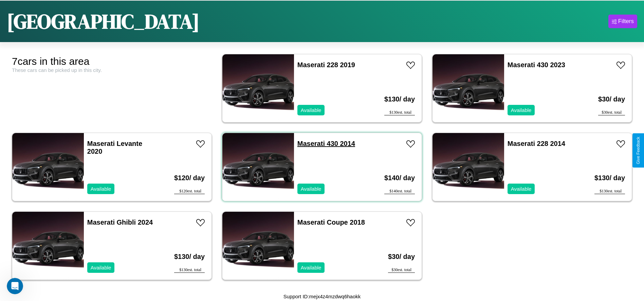 This screenshot has width=644, height=301. I want to click on div: $ 120 est. total, so click(190, 191).